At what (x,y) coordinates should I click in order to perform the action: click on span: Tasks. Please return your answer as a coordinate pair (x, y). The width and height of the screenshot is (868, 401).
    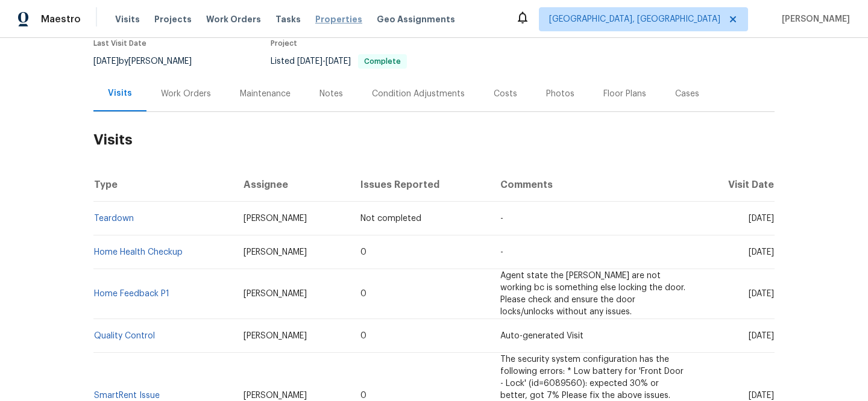
    Looking at the image, I should click on (288, 19).